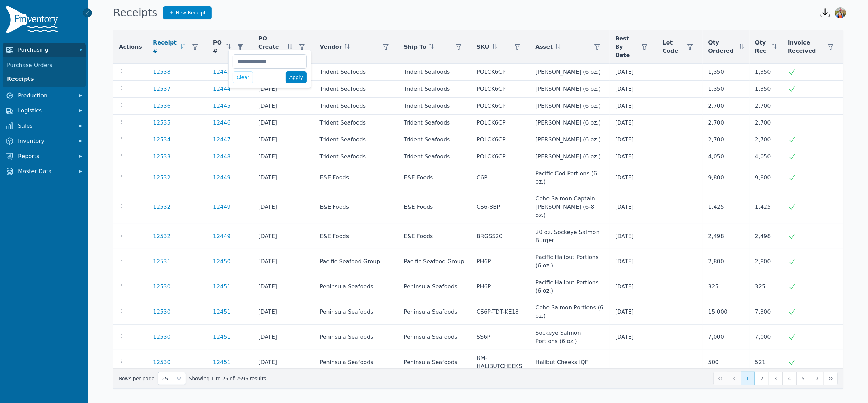 The width and height of the screenshot is (868, 403). What do you see at coordinates (44, 171) in the screenshot?
I see `button: Master Data` at bounding box center [44, 171].